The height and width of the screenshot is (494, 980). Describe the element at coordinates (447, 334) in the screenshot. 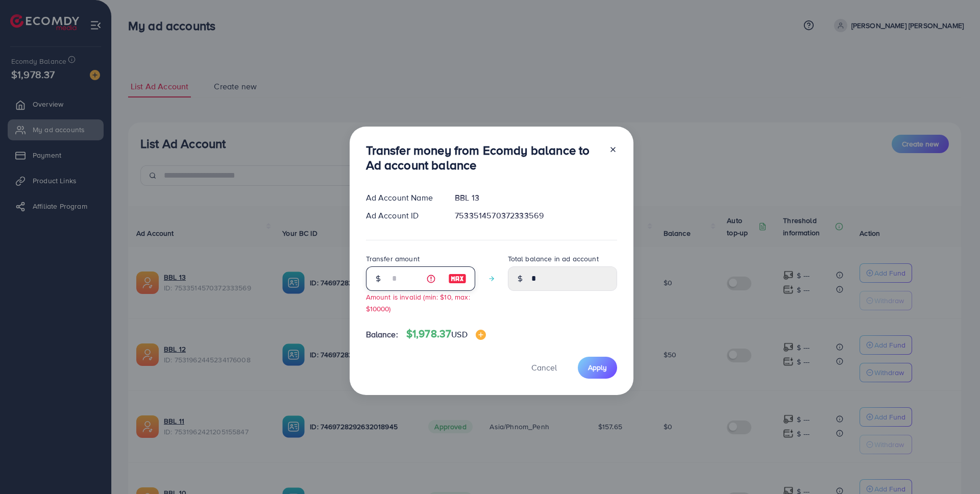

I see `h4: $1,978.37` at that location.